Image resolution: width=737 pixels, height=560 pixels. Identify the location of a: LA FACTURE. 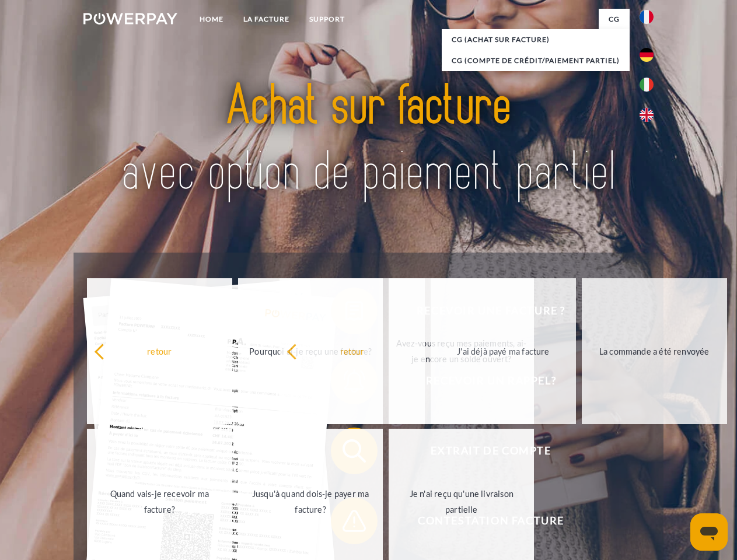
(266, 19).